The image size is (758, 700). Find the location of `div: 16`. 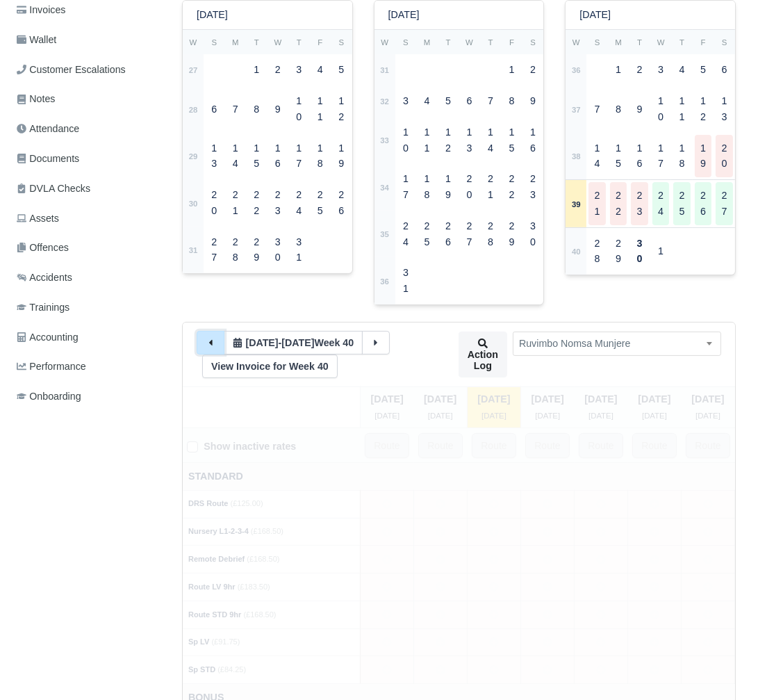

div: 16 is located at coordinates (278, 156).